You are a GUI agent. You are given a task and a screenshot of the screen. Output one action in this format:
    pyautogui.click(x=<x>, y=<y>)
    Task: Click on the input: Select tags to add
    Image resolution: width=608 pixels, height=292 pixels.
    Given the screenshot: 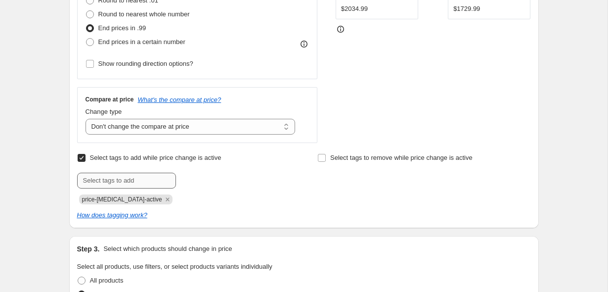 What is the action you would take?
    pyautogui.click(x=126, y=180)
    